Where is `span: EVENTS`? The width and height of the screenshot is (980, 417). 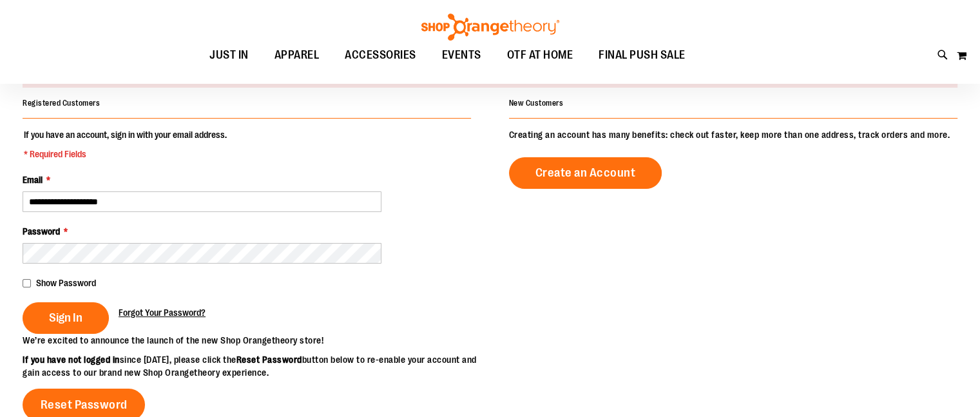 span: EVENTS is located at coordinates (461, 55).